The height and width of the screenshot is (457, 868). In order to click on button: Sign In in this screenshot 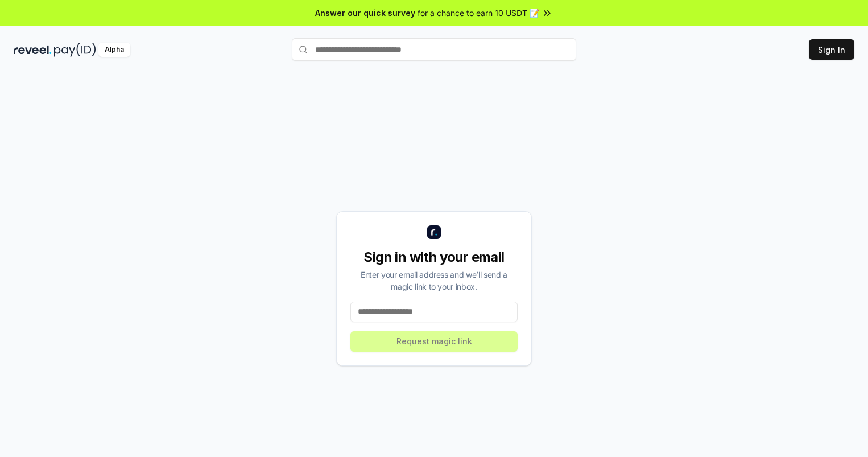, I will do `click(832, 50)`.